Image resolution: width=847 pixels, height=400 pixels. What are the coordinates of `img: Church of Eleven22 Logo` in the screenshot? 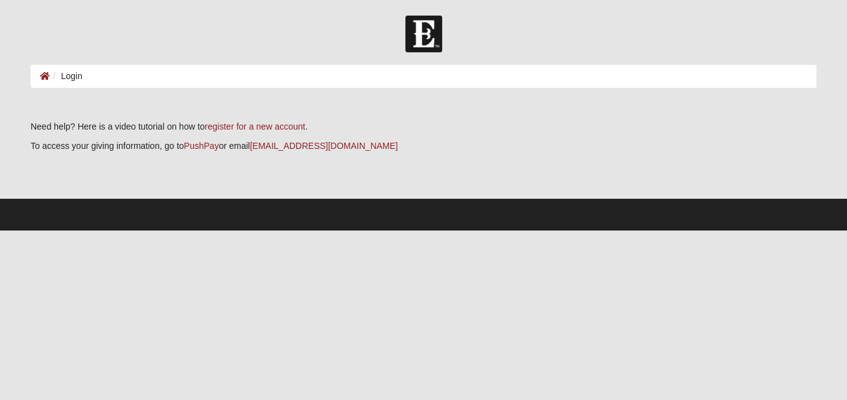 It's located at (423, 34).